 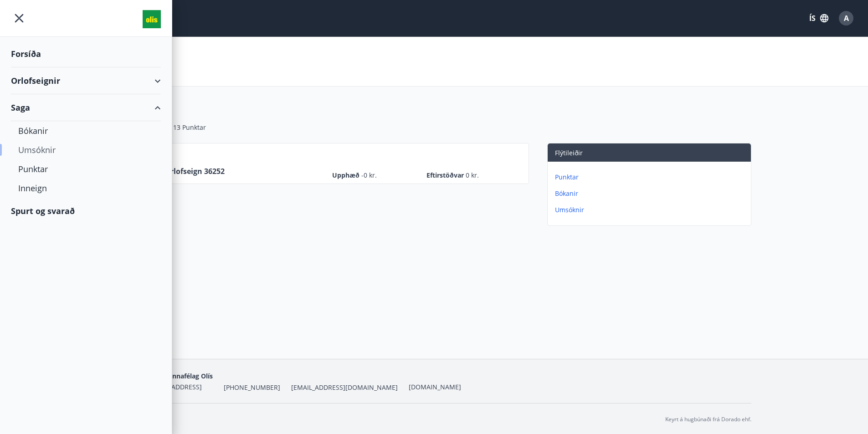 I want to click on span: Starfsmannafélag Olís, so click(x=178, y=376).